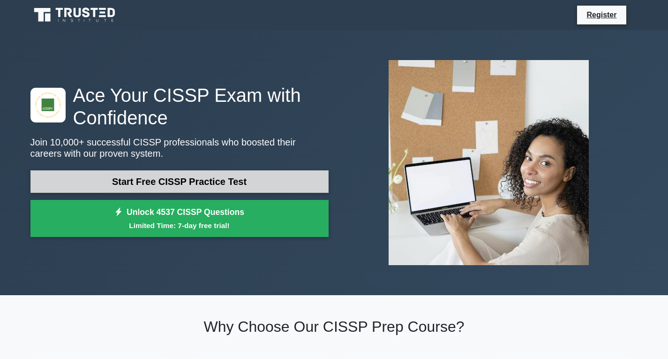  Describe the element at coordinates (180, 219) in the screenshot. I see `a: Unlock 4537 CISSP QuestionsLimited Time: 7-day free trial!` at that location.